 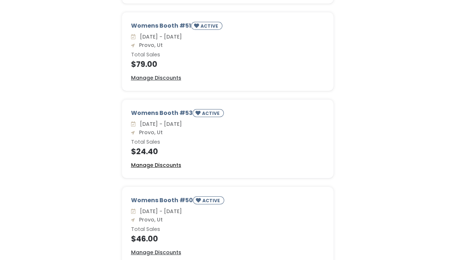 What do you see at coordinates (228, 202) in the screenshot?
I see `div: Womens Booth #50` at bounding box center [228, 202].